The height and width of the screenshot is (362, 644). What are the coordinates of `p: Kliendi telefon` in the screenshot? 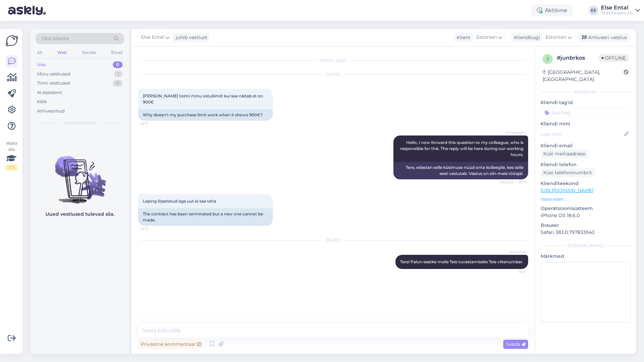 It's located at (585, 164).